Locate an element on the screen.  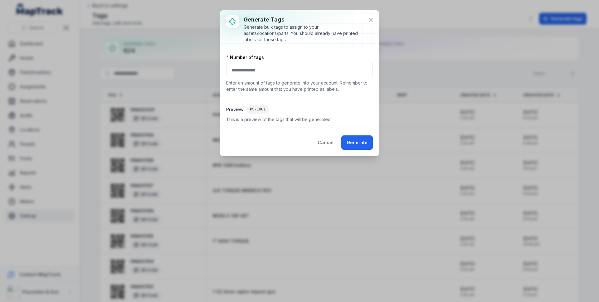
button: Generate is located at coordinates (357, 143).